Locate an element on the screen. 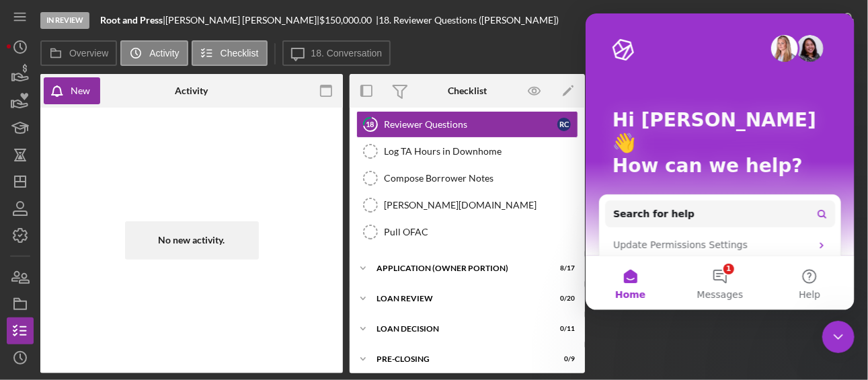  a: Compose Borrower Notes is located at coordinates (467, 178).